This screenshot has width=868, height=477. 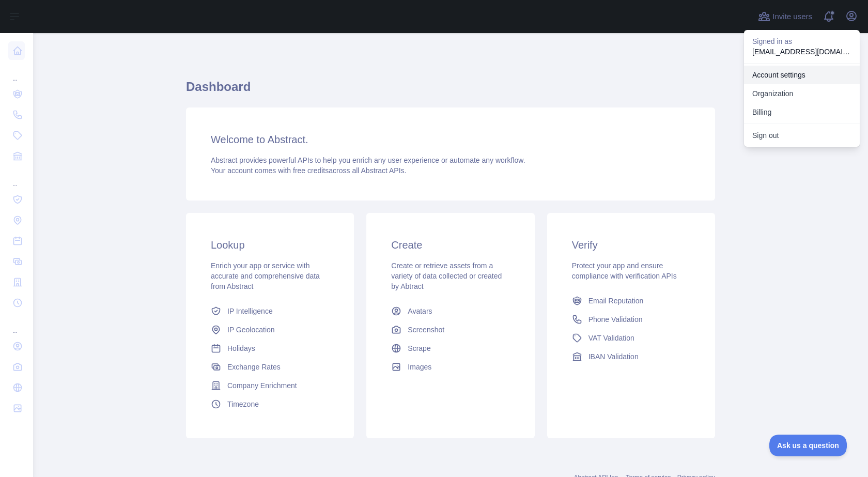 What do you see at coordinates (802, 93) in the screenshot?
I see `a: Organization` at bounding box center [802, 93].